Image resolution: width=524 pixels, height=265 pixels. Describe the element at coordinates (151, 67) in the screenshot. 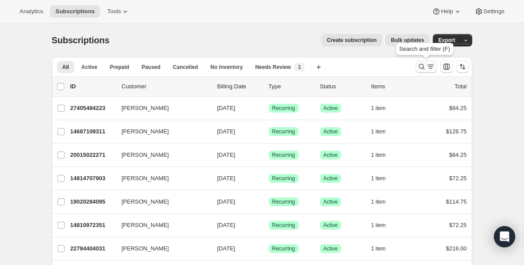

I see `span: Paused` at that location.